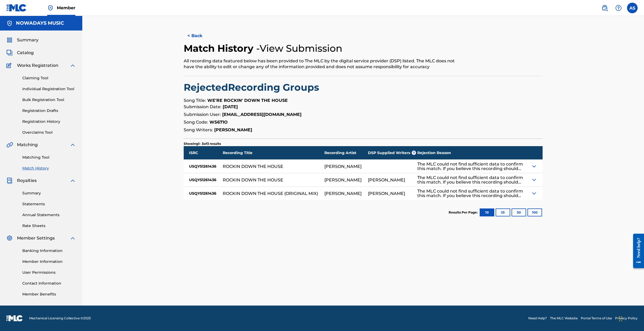 The width and height of the screenshot is (644, 331). Describe the element at coordinates (632, 8) in the screenshot. I see `div: User Menu` at that location.